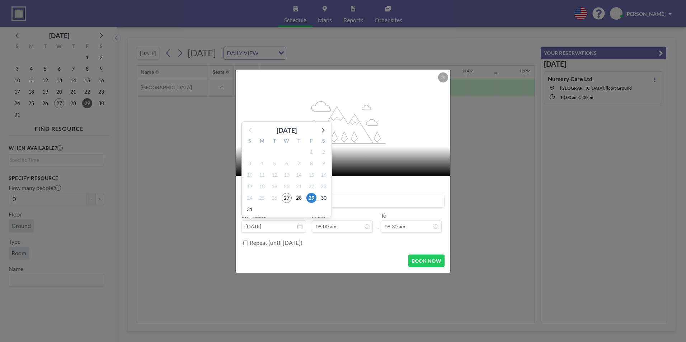 This screenshot has width=686, height=342. What do you see at coordinates (287, 142) in the screenshot?
I see `div: W` at bounding box center [287, 142].